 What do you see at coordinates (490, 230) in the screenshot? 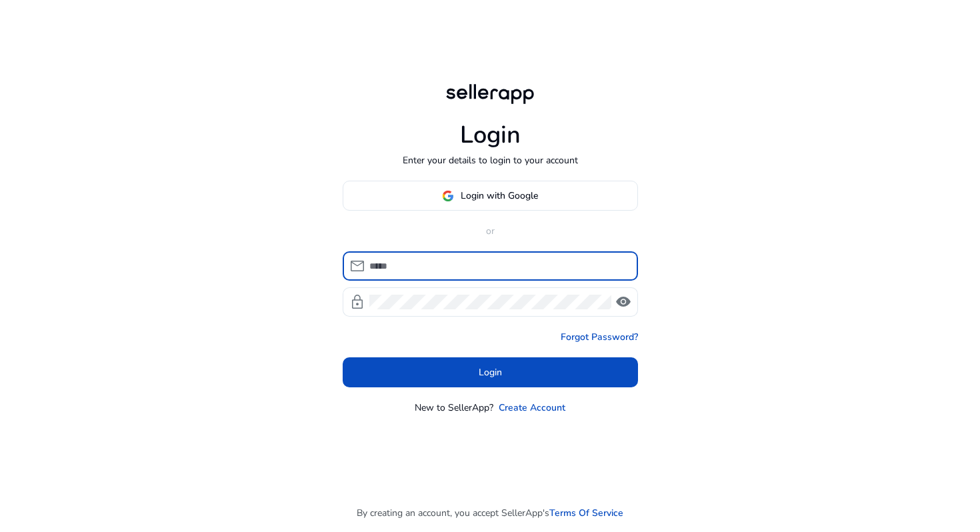
I see `p: or` at bounding box center [490, 230].